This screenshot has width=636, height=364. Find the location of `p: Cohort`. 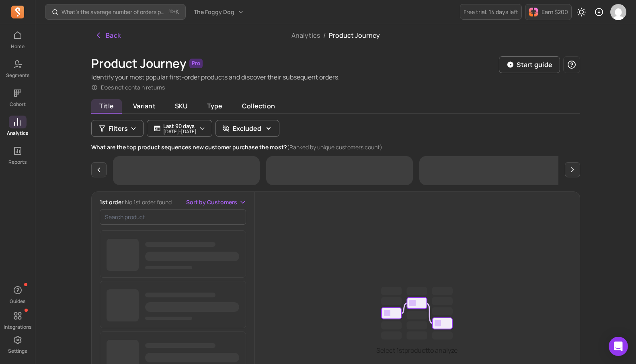

p: Cohort is located at coordinates (18, 104).